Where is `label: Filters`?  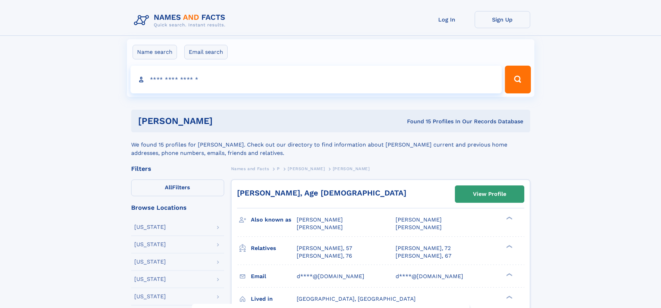
label: Filters is located at coordinates (178, 188).